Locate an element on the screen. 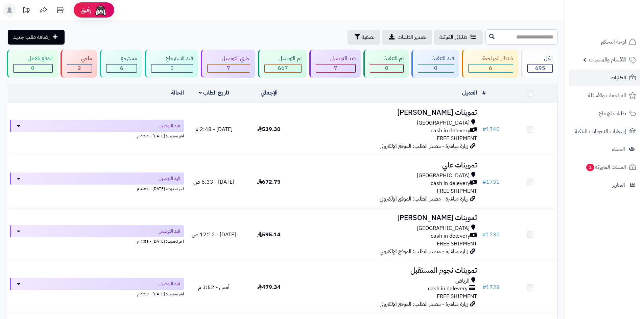 Image resolution: width=644 pixels, height=319 pixels. div: الدفع بالآجل is located at coordinates (33, 58).